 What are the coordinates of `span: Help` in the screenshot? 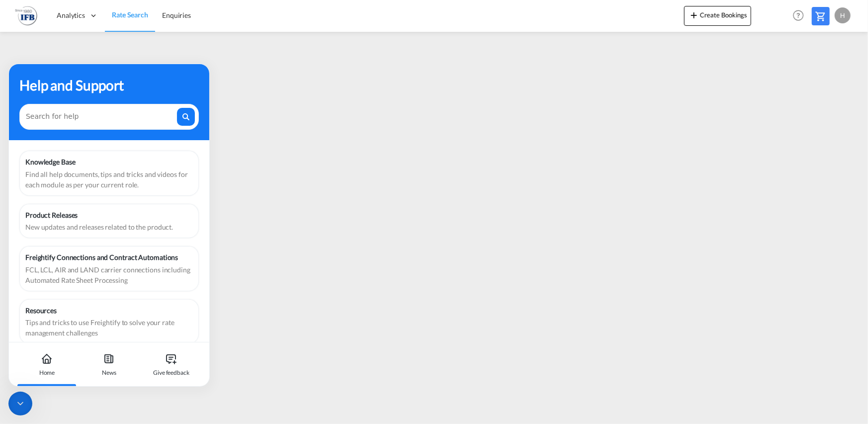 It's located at (799, 15).